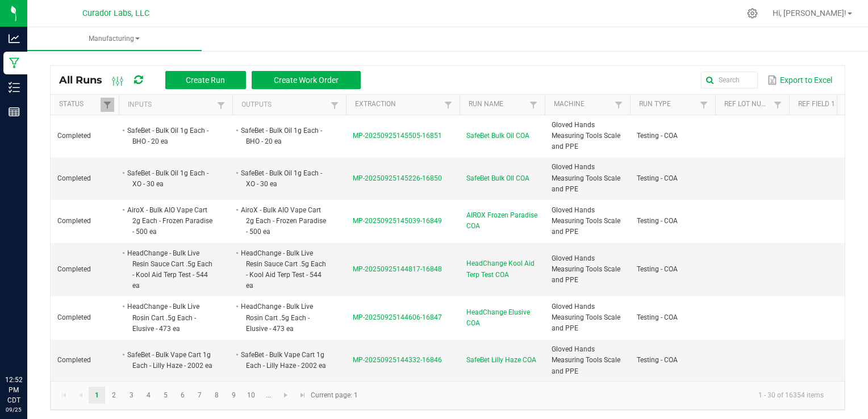 The width and height of the screenshot is (868, 419). Describe the element at coordinates (251, 395) in the screenshot. I see `a: Page 10` at that location.